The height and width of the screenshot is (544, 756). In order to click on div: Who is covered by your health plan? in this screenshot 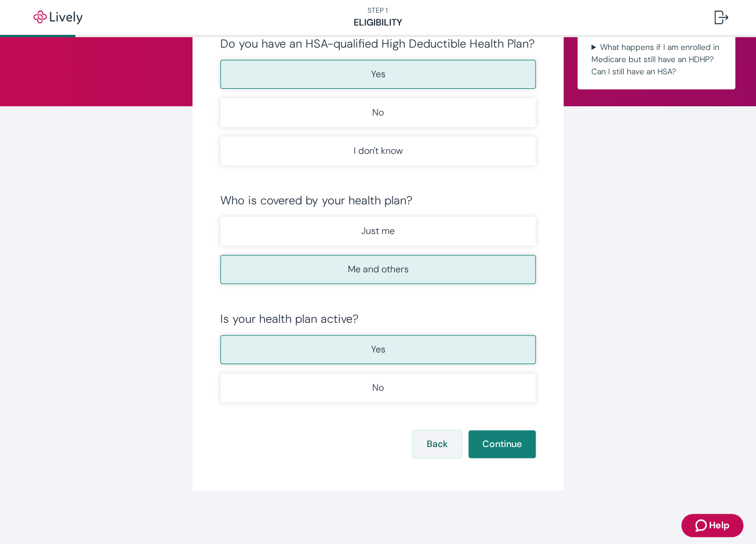, I will do `click(378, 200)`.